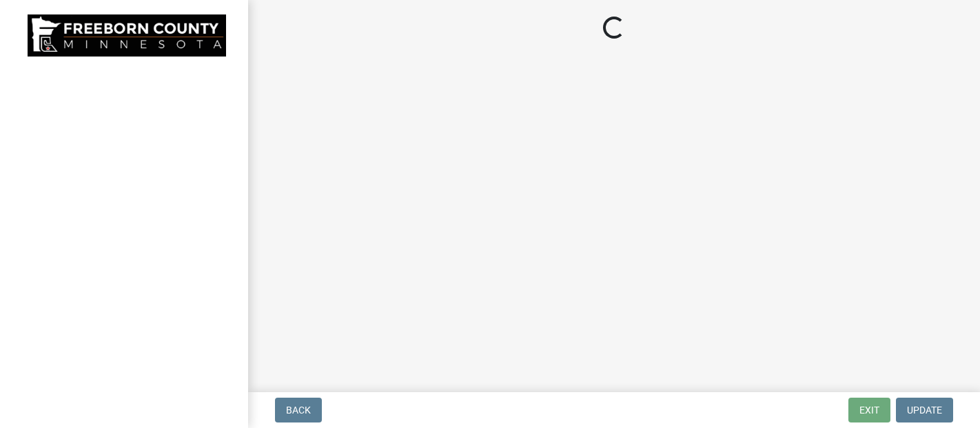 The width and height of the screenshot is (980, 428). I want to click on button: Exit, so click(869, 410).